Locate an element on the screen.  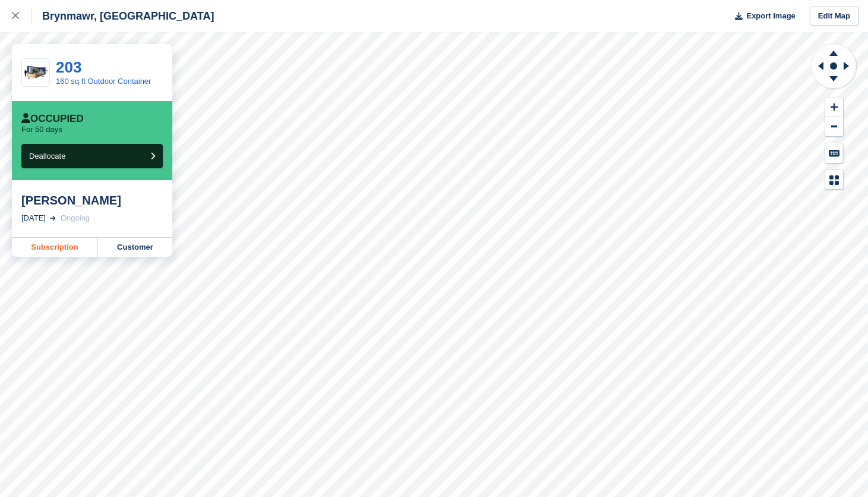
a: 160 sq ft Outdoor Container is located at coordinates (104, 81).